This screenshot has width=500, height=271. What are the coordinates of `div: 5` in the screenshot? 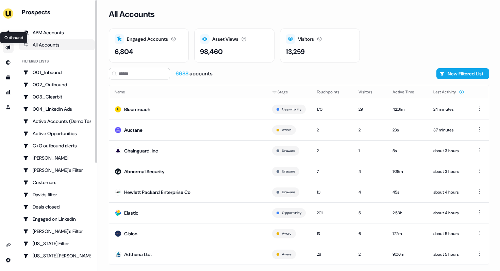 It's located at (370, 213).